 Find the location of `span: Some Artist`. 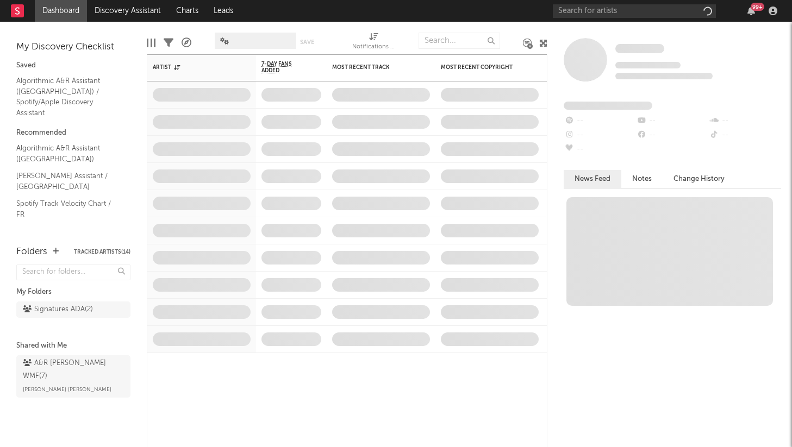

span: Some Artist is located at coordinates (640, 48).